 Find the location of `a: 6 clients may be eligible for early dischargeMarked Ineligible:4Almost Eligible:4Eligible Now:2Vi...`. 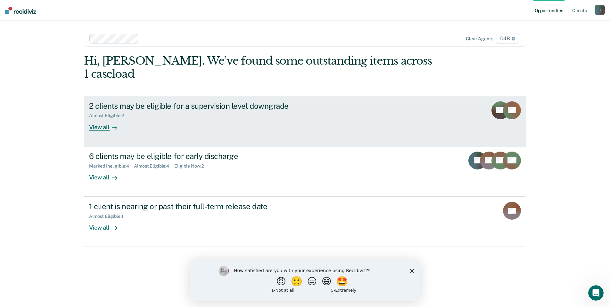

a: 6 clients may be eligible for early dischargeMarked Ineligible:4Almost Eligible:4Eligible Now:2Vi... is located at coordinates (305, 172).